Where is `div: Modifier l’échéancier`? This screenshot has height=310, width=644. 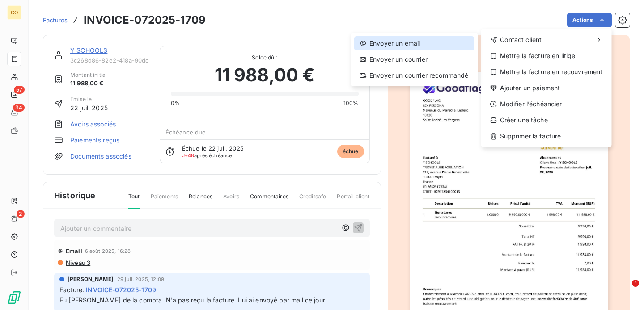
div: Modifier l’échéancier is located at coordinates (547, 104).